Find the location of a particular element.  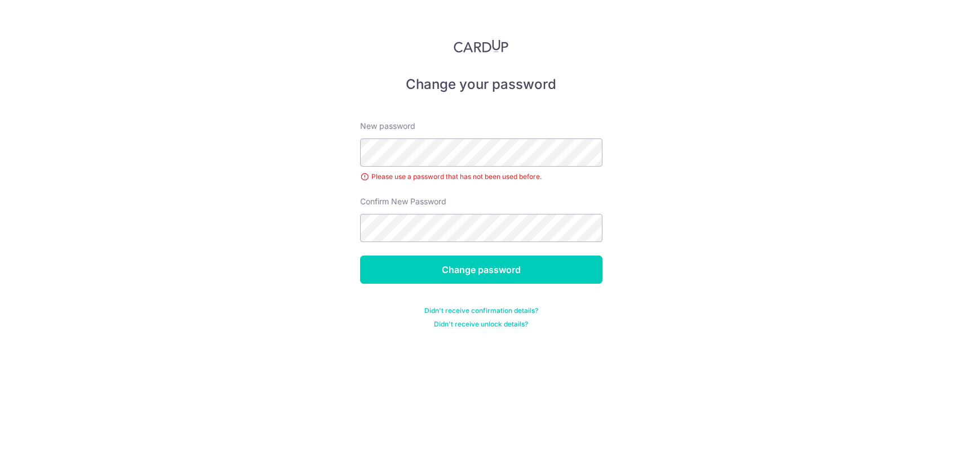

label: New password is located at coordinates (388, 126).